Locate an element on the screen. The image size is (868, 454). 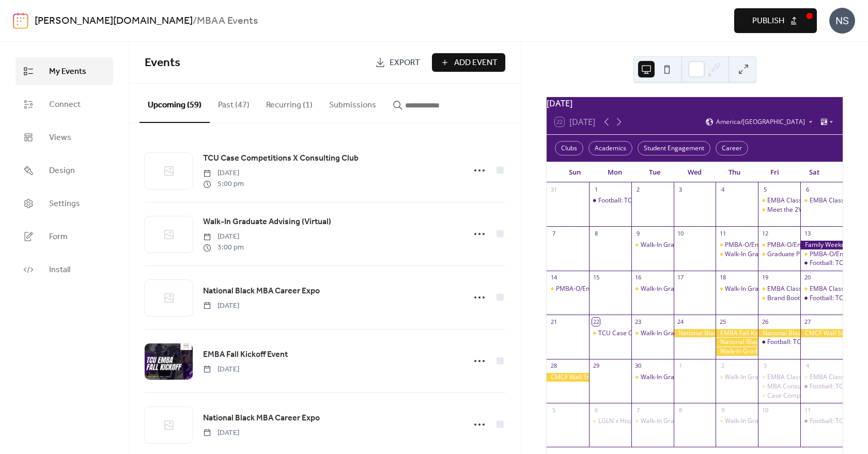
div: Tue is located at coordinates (654, 172).